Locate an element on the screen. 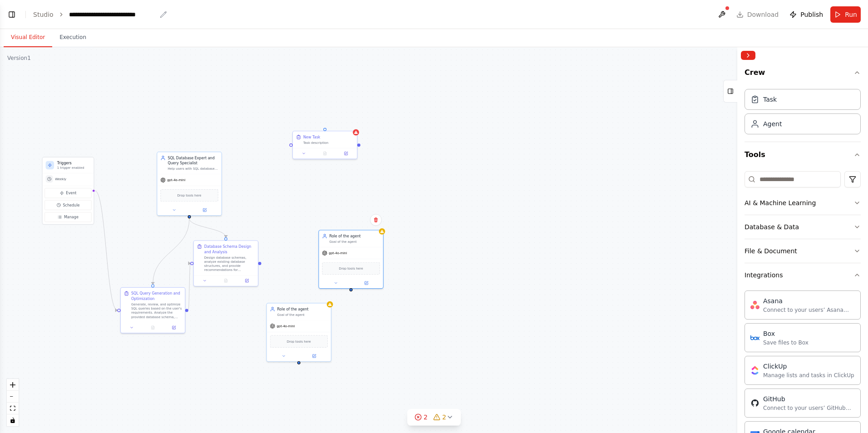  div: Triggers1 trigger enabledWeeklyEventScheduleManage is located at coordinates (68, 190).